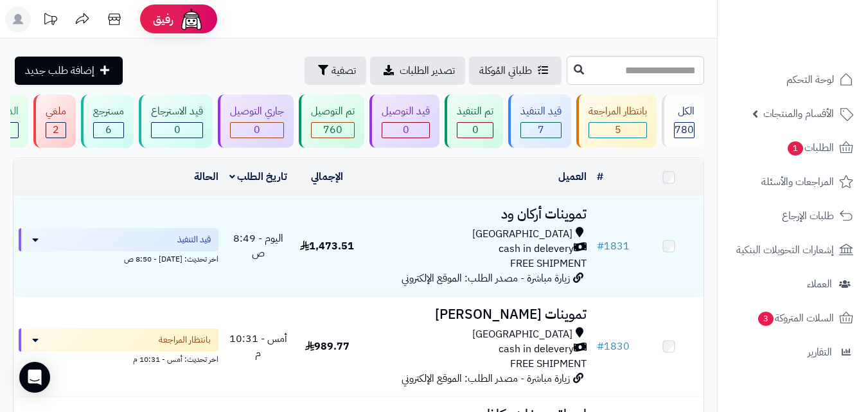 The height and width of the screenshot is (412, 868). What do you see at coordinates (793, 216) in the screenshot?
I see `a: طلبات الإرجاع` at bounding box center [793, 216].